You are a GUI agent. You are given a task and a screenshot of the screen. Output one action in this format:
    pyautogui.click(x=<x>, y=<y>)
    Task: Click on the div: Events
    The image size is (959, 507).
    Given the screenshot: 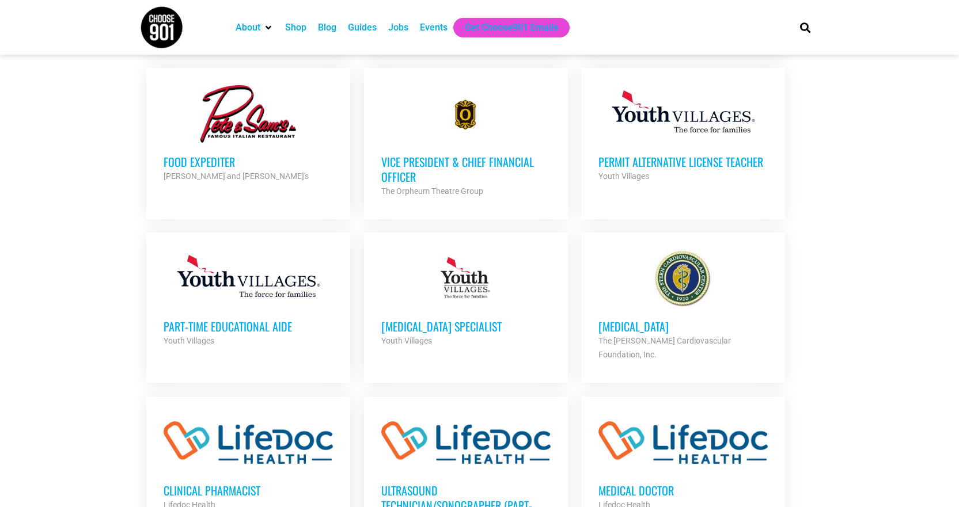 What is the action you would take?
    pyautogui.click(x=434, y=28)
    